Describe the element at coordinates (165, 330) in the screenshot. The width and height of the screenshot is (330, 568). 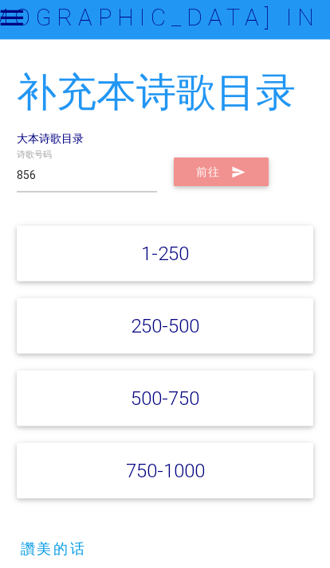
I see `a: 250-500` at that location.